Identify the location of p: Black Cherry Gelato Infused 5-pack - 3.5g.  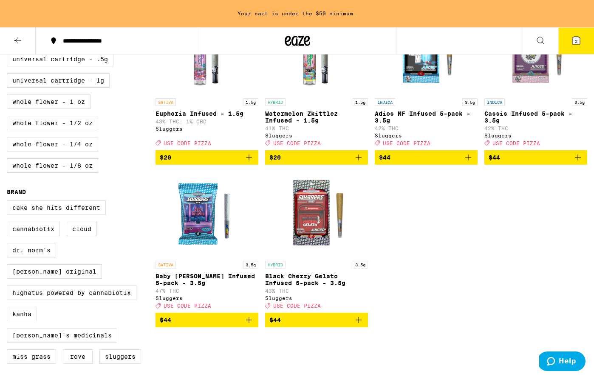
(317, 279).